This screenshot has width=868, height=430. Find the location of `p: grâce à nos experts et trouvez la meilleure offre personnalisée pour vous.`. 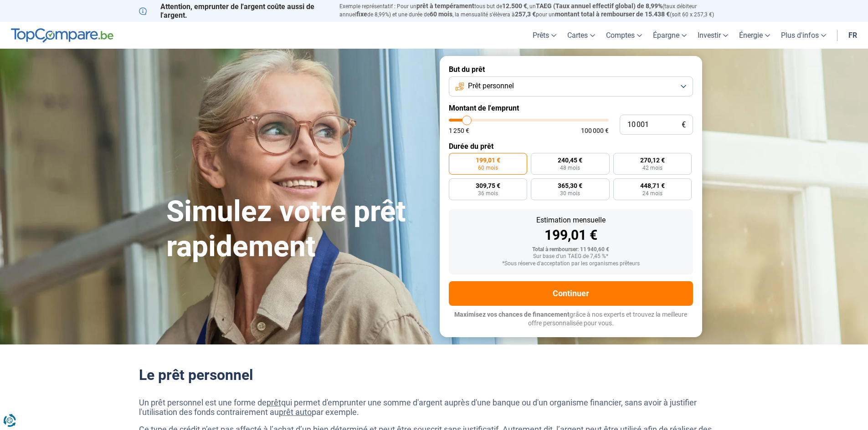

p: grâce à nos experts et trouvez la meilleure offre personnalisée pour vous. is located at coordinates (571, 319).